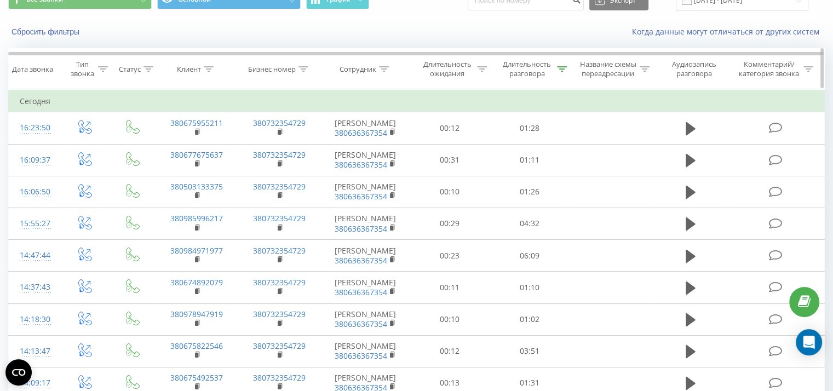 This screenshot has width=833, height=391. I want to click on a: 380675955211, so click(197, 123).